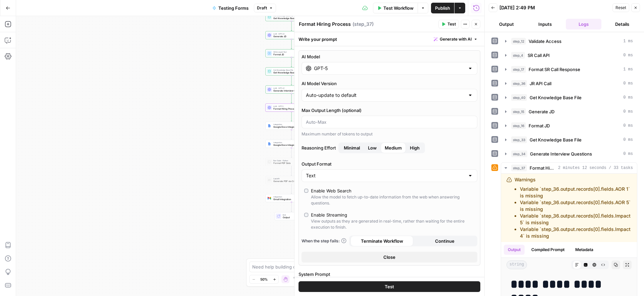 Image resolution: width=644 pixels, height=296 pixels. Describe the element at coordinates (291, 162) in the screenshot. I see `div: Run Code · PythonFormat PDF DataStep 47` at that location.